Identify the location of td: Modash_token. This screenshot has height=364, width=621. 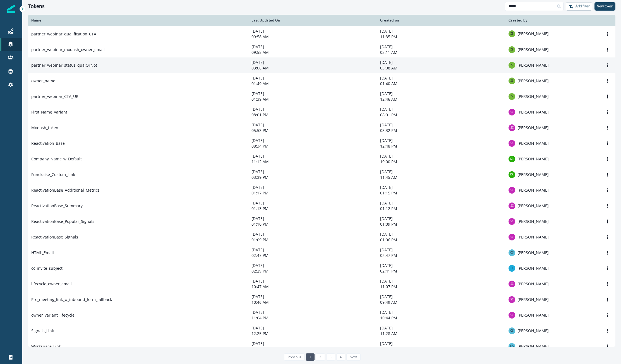
(138, 128).